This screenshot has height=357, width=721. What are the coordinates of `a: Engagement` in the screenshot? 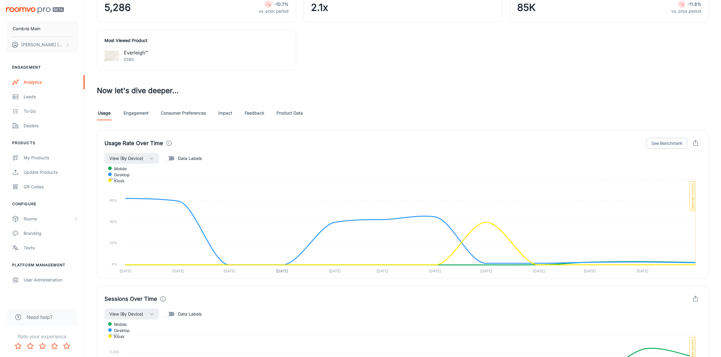 It's located at (136, 113).